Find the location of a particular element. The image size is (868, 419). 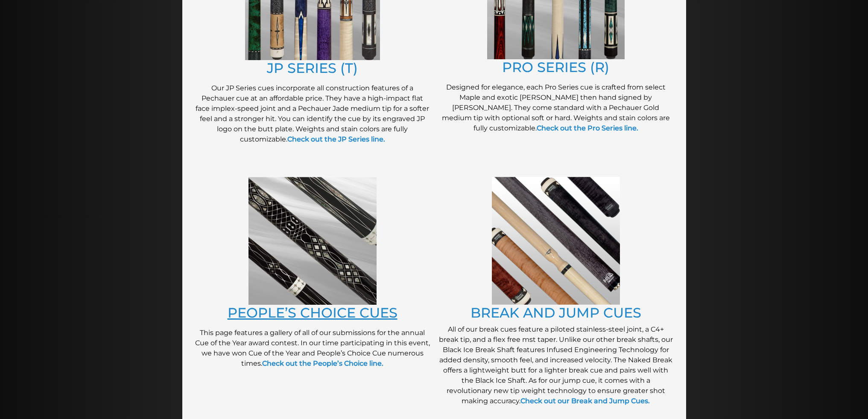

p: Our JP Series cues incorporate all construction features of a Pechauer cue at an affordable price... is located at coordinates (312, 114).